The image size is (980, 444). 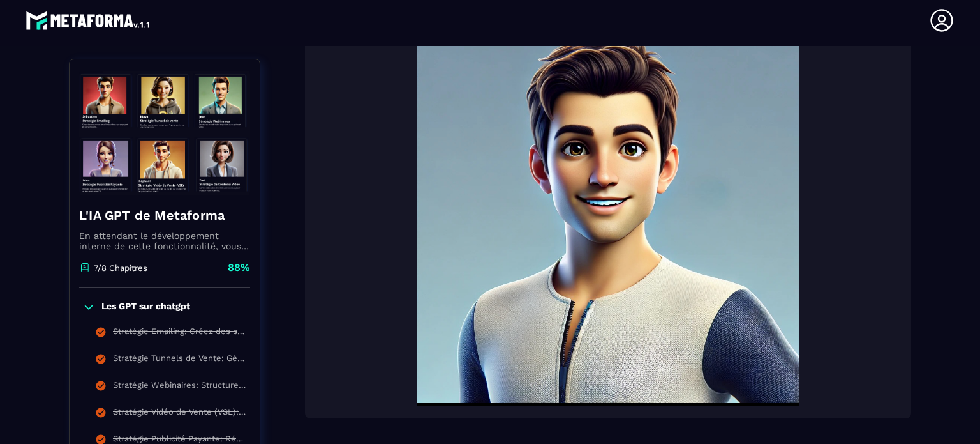 What do you see at coordinates (180, 387) in the screenshot?
I see `div: Stratégie Webinaires: Structurez un webinaire impactant qui captive et vend` at bounding box center [180, 387].